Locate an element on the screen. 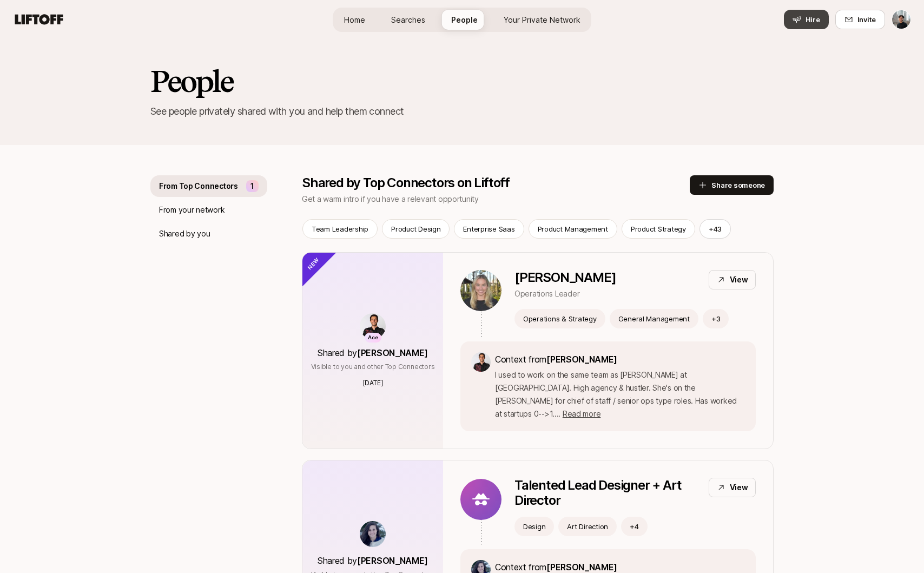  a: Your Private Network is located at coordinates (542, 20).